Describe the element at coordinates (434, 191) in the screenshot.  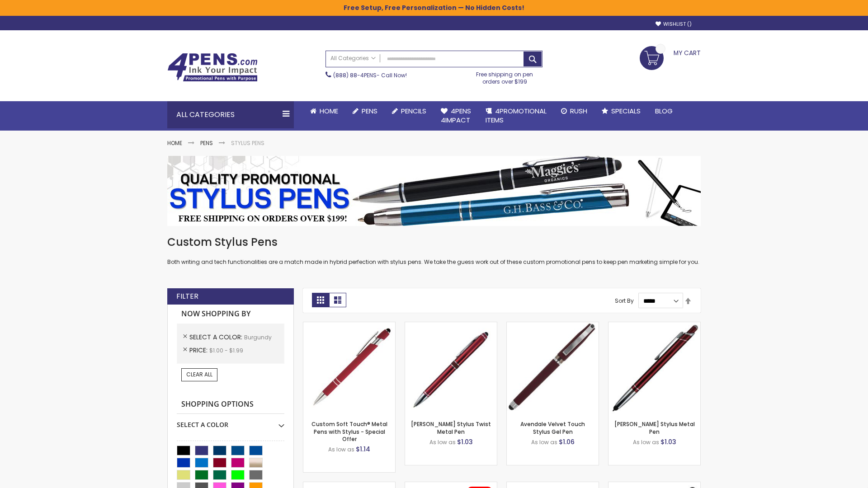
I see `img: Stylus Pens` at that location.